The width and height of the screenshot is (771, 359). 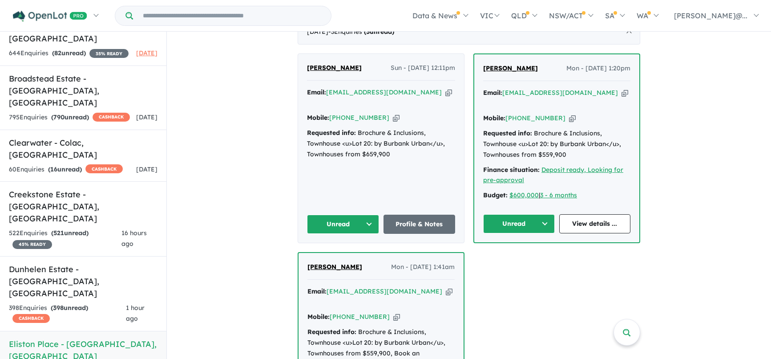 I want to click on span: 16, so click(x=54, y=169).